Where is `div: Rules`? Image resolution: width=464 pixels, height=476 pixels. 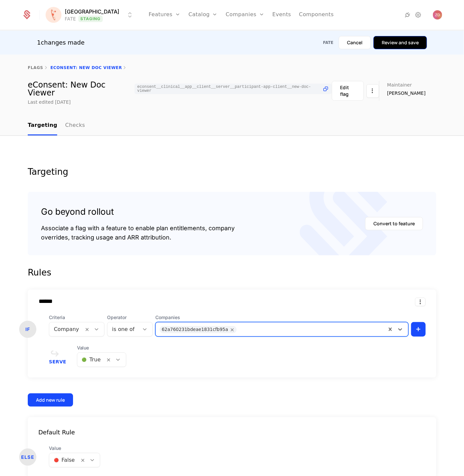
div: Rules is located at coordinates (232, 273).